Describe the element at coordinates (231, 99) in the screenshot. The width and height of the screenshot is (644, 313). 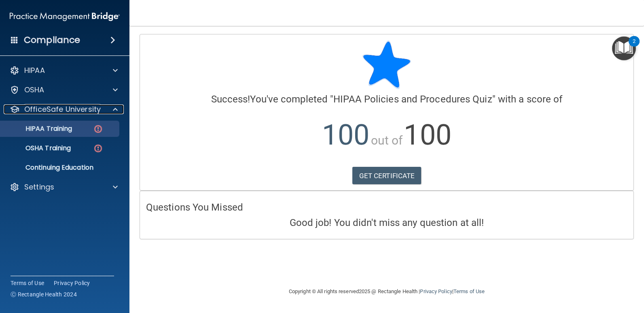
I see `span: Success!` at that location.